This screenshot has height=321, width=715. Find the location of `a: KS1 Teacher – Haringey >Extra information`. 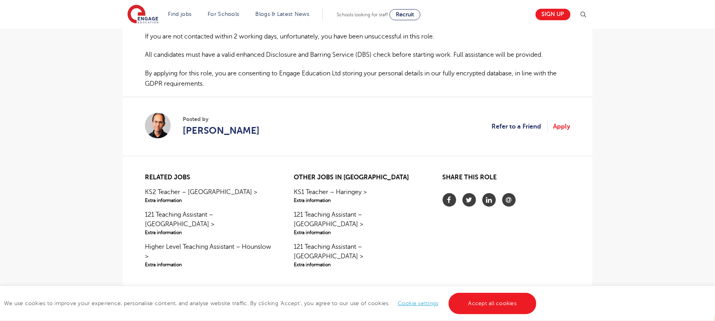

a: KS1 Teacher – Haringey >Extra information is located at coordinates (357, 196).